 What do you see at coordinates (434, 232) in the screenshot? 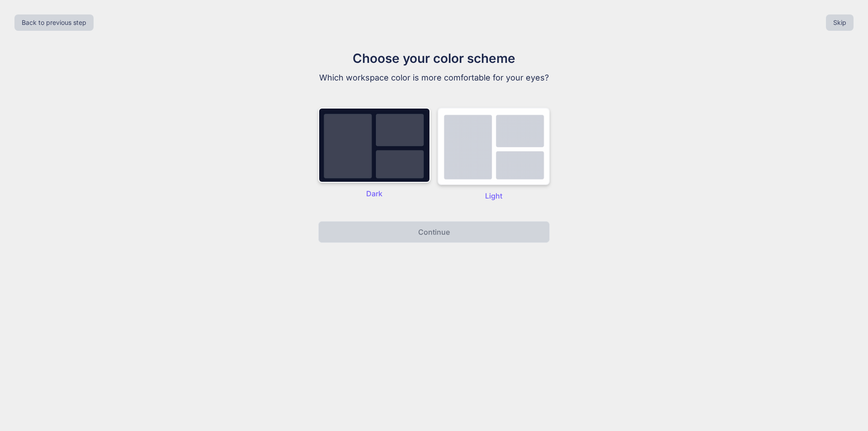
I see `button: Continue` at bounding box center [434, 232].